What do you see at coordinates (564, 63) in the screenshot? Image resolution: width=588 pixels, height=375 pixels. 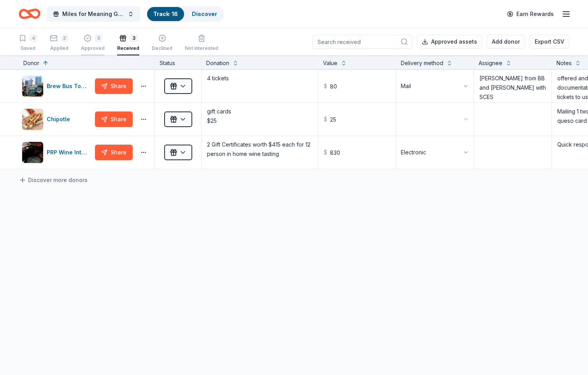 I see `div: Notes` at bounding box center [564, 63].